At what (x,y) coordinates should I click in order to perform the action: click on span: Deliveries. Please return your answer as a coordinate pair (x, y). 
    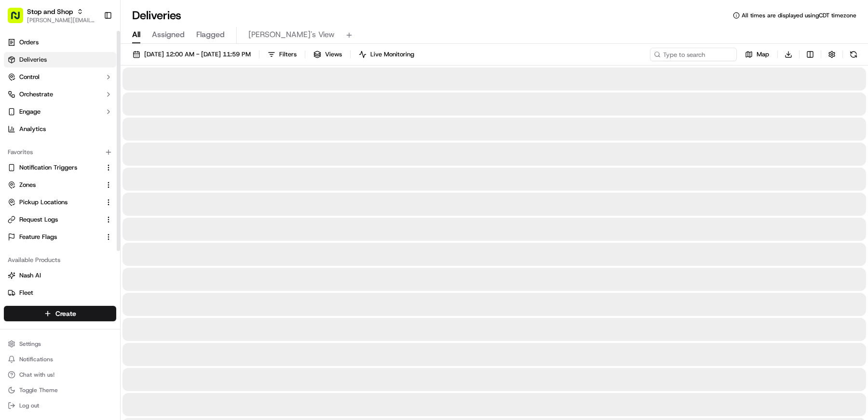
    Looking at the image, I should click on (33, 60).